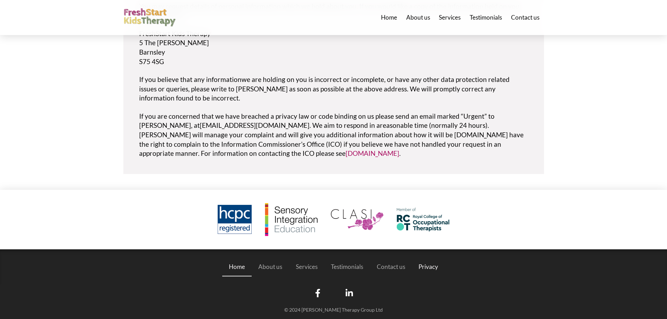  I want to click on a: Contact us, so click(391, 267).